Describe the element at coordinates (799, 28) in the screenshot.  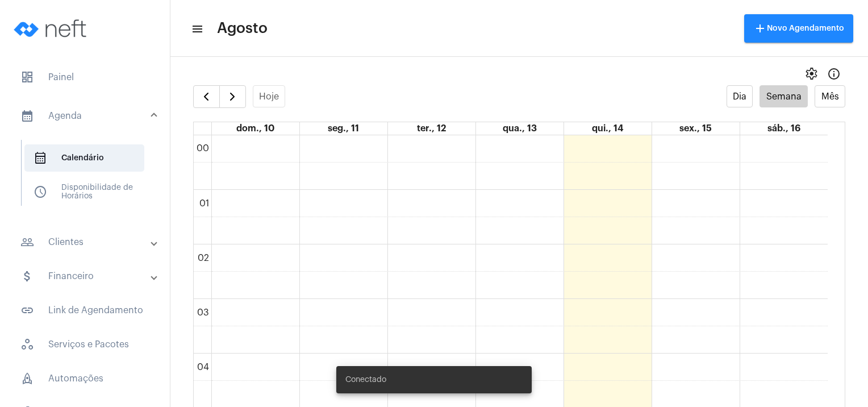
I see `button: Novo Agendamento` at that location.